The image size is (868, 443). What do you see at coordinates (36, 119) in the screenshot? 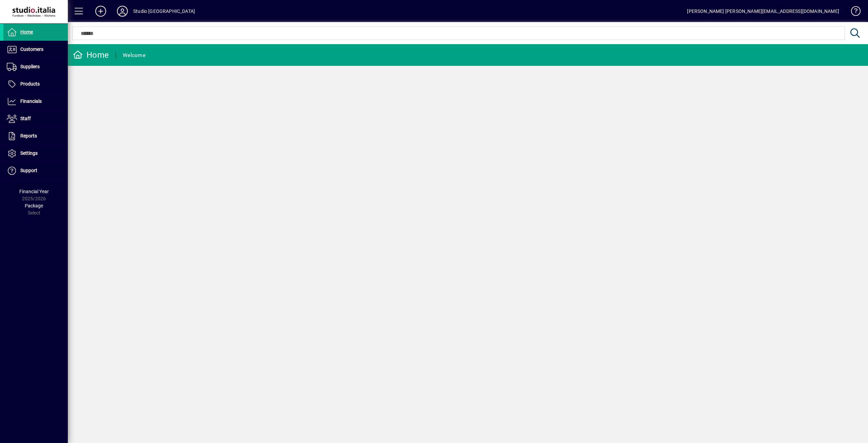
I see `a: Staff` at bounding box center [36, 119].